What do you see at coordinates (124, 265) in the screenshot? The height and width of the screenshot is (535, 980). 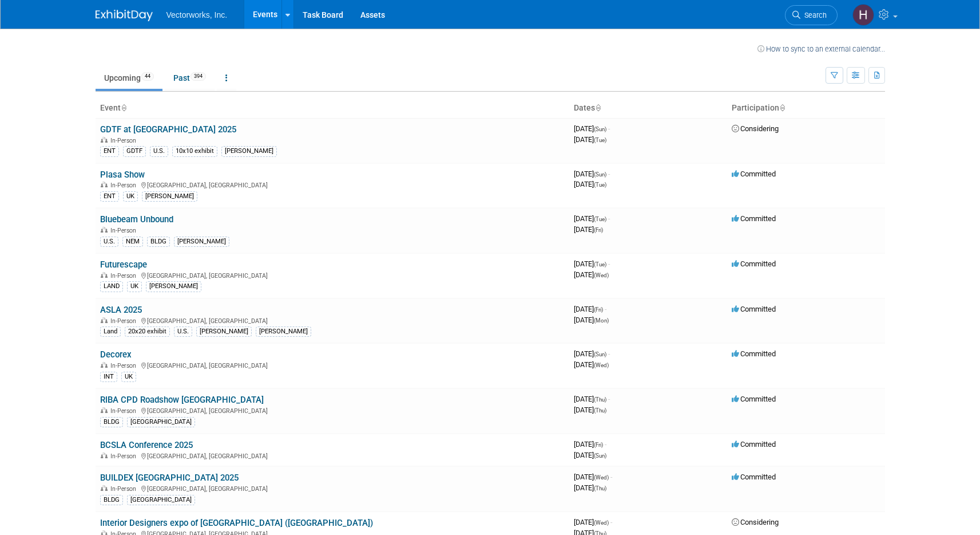 I see `a: Futurescape` at bounding box center [124, 265].